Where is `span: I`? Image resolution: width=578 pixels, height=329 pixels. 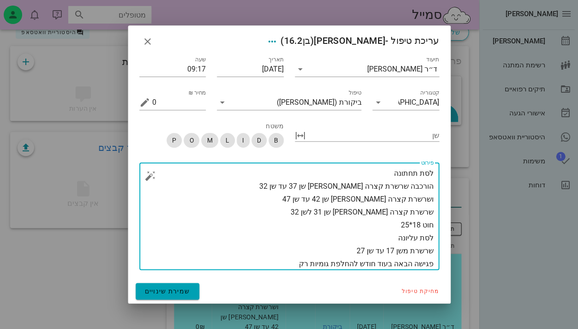
span: I is located at coordinates (243, 140).